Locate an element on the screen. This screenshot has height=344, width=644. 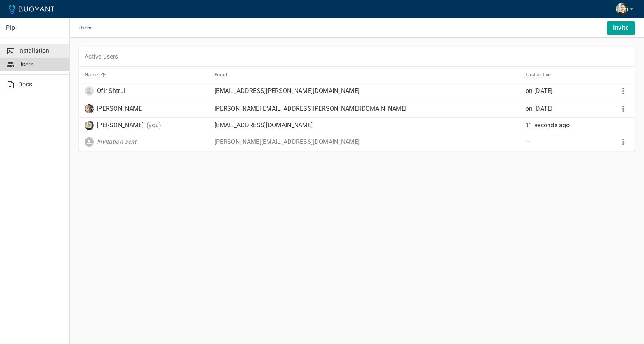
p: Invitation sent is located at coordinates (117, 142).